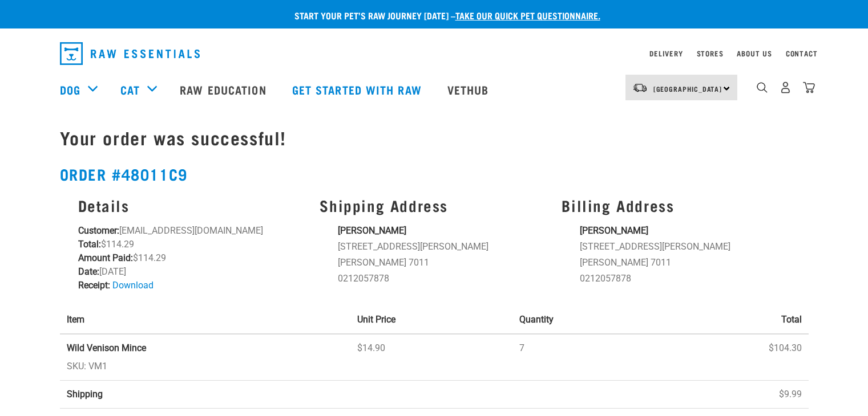 This screenshot has width=868, height=416. I want to click on img: user.png, so click(785, 87).